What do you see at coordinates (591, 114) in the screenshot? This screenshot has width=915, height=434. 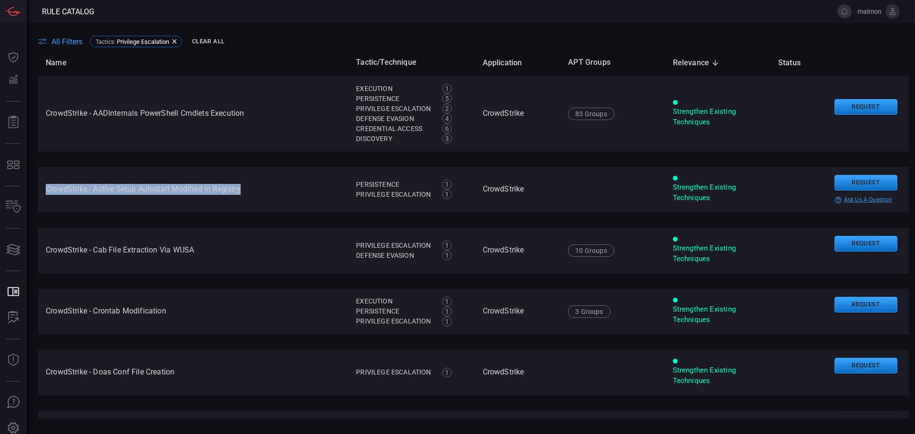 I see `div: 83 Groups` at bounding box center [591, 114].